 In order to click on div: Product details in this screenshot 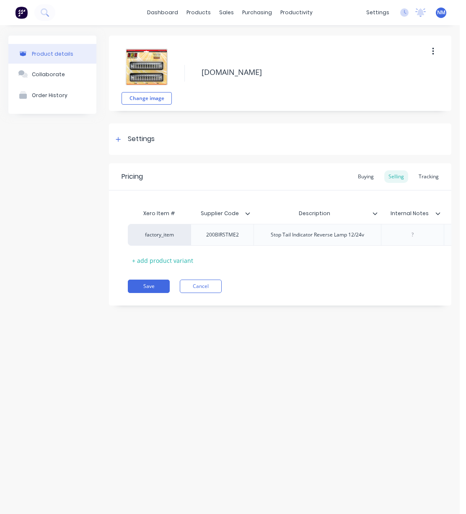, I will do `click(52, 54)`.